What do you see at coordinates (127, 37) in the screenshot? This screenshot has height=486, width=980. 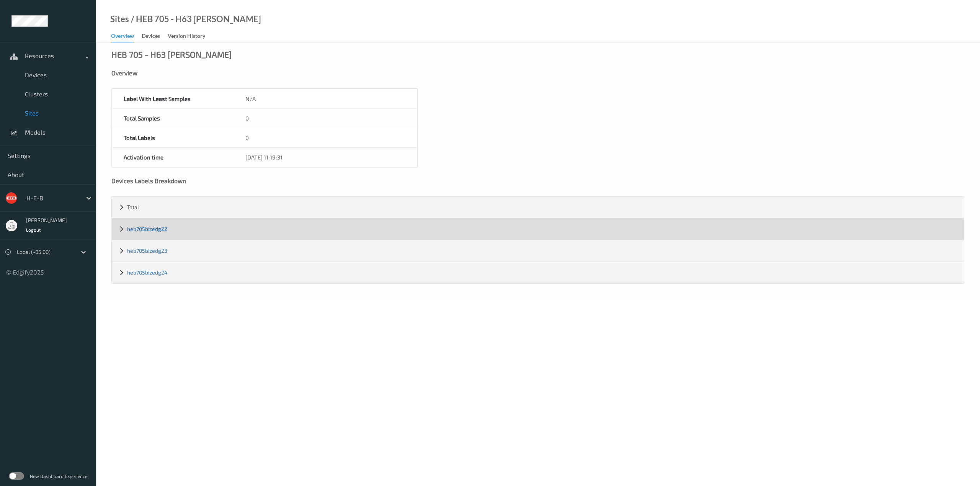 I see `a: Overview` at bounding box center [127, 37].